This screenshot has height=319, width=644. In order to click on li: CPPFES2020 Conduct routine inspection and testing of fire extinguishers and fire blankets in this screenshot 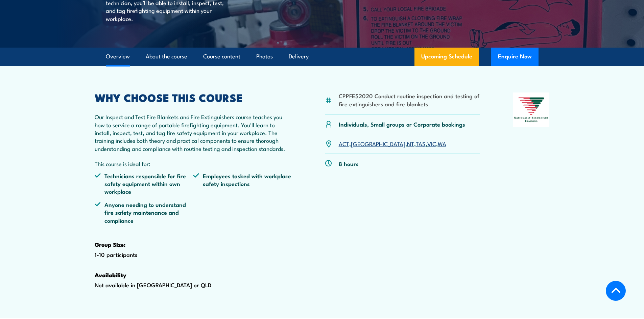, I will do `click(409, 100)`.